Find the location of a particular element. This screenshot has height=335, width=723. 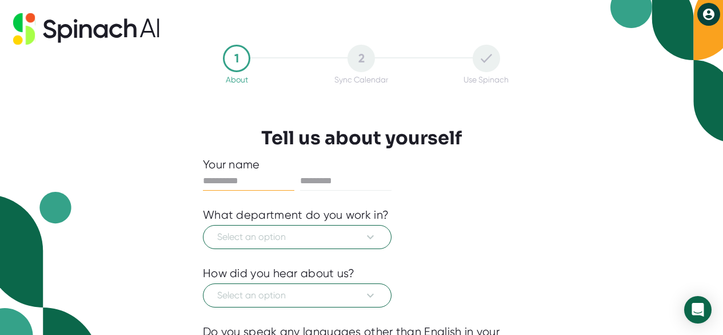

div: Your name is located at coordinates (361, 164).